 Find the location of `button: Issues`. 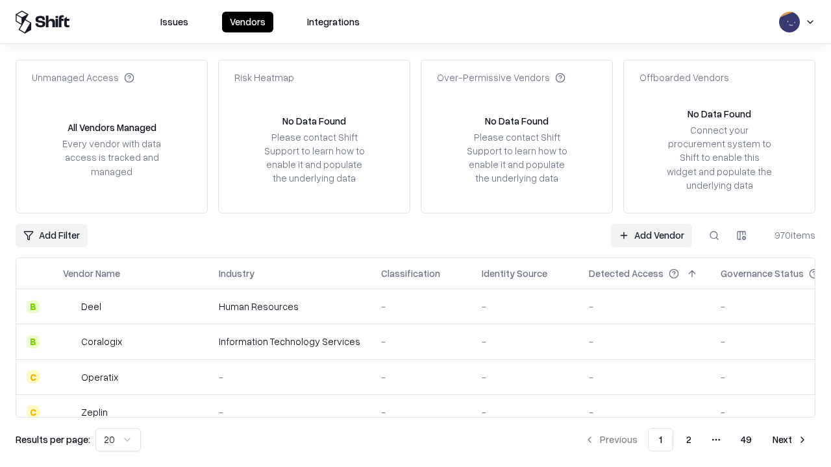

button: Issues is located at coordinates (174, 22).